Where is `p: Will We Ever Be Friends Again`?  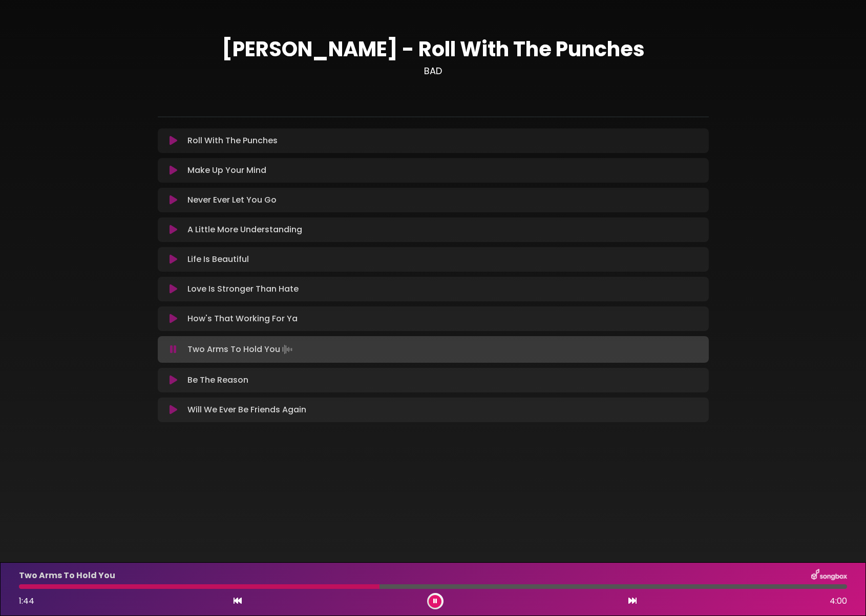 p: Will We Ever Be Friends Again is located at coordinates (247, 410).